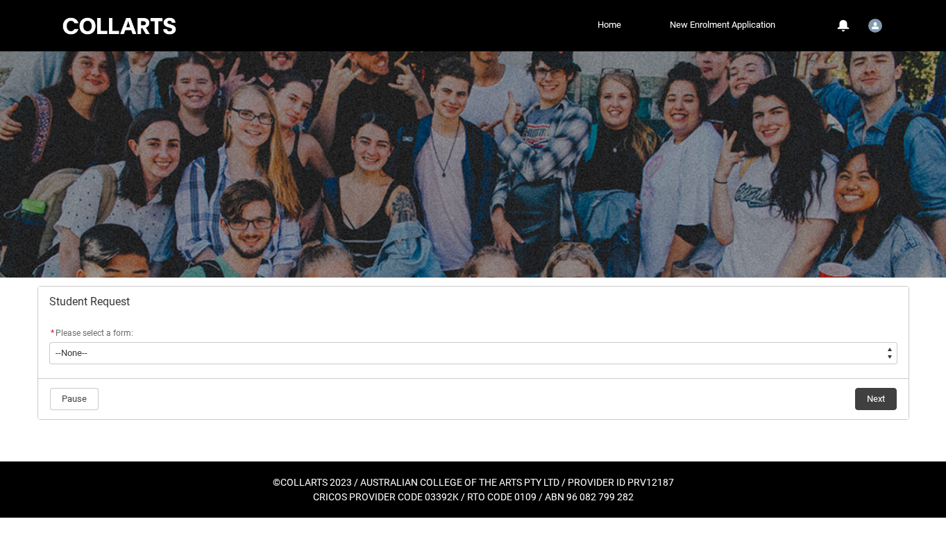  Describe the element at coordinates (876, 26) in the screenshot. I see `img: Student.ltheodo.20241494` at that location.